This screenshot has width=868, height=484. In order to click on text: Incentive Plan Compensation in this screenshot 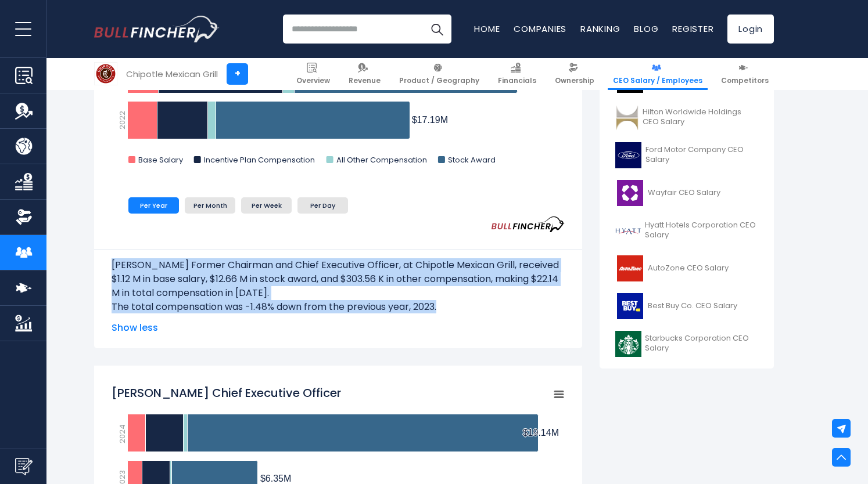, I will do `click(259, 160)`.